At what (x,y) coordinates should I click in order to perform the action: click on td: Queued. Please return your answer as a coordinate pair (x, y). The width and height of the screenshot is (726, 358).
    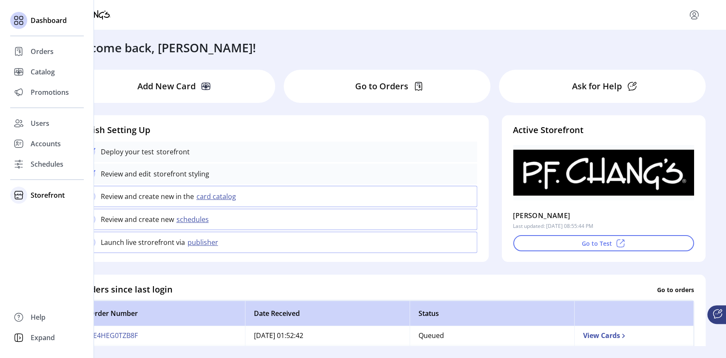
    Looking at the image, I should click on (492, 336).